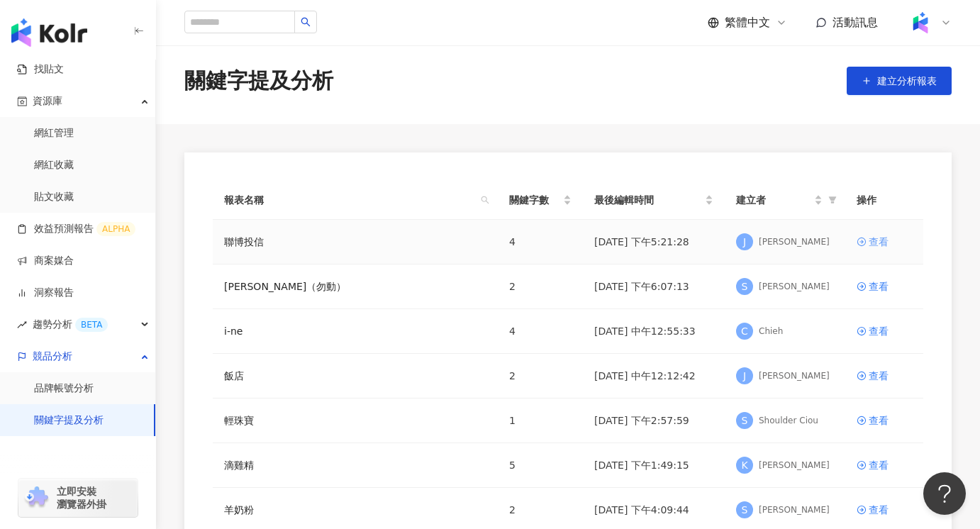 The image size is (980, 529). What do you see at coordinates (46, 293) in the screenshot?
I see `a: 洞察報告` at bounding box center [46, 293].